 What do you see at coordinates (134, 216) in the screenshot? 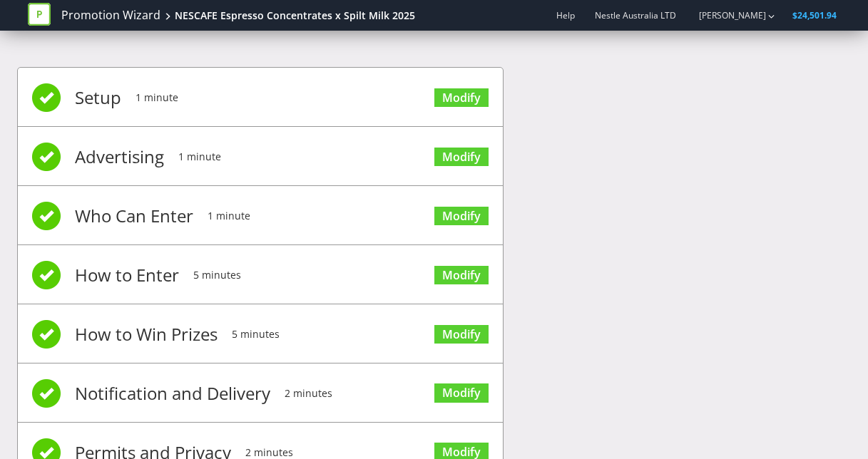
I see `span: Who Can Enter` at bounding box center [134, 216].